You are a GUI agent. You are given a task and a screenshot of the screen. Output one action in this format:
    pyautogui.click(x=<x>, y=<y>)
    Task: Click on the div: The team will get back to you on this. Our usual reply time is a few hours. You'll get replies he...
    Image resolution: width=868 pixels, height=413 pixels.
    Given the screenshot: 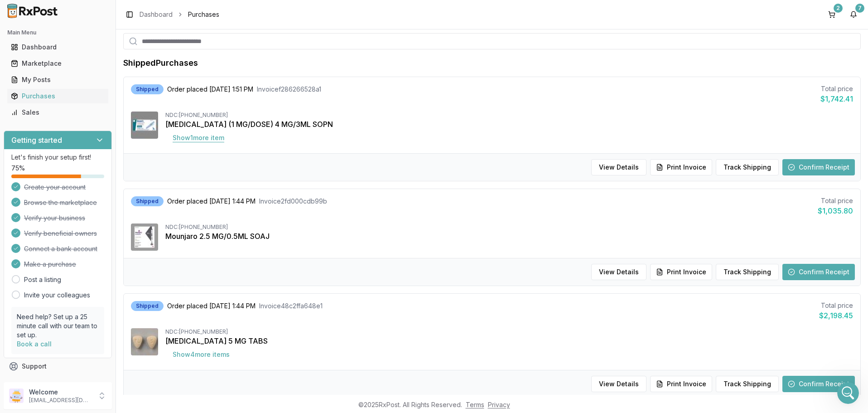 What is the action you would take?
    pyautogui.click(x=78, y=154)
    